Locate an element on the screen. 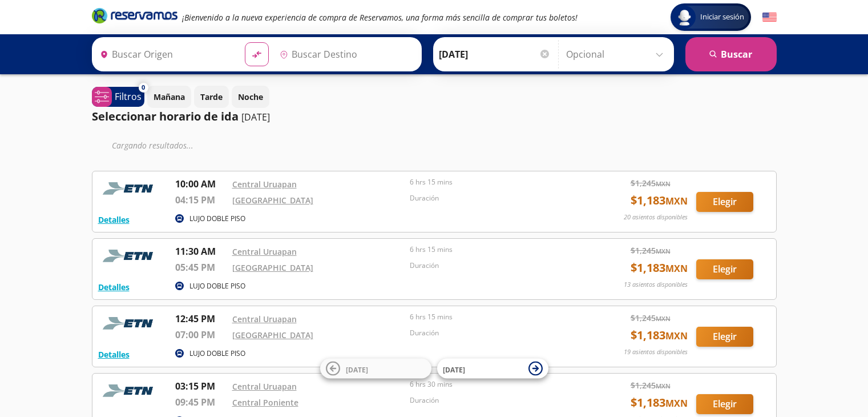 This screenshot has height=417, width=868. p: 19 asientos disponibles is located at coordinates (656, 352).